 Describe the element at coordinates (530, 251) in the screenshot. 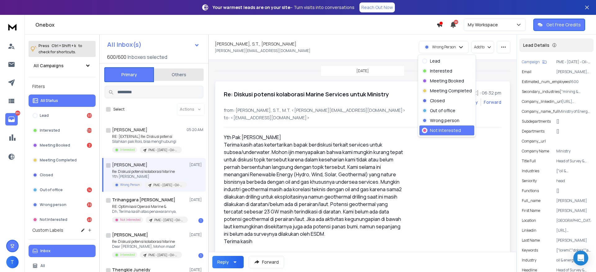

I see `p: keywords` at that location.